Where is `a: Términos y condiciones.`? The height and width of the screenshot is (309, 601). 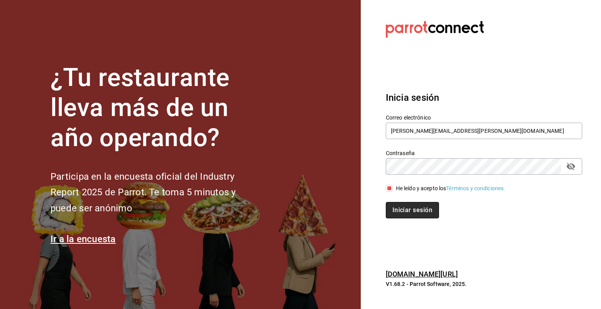 a: Términos y condiciones. is located at coordinates (475, 189).